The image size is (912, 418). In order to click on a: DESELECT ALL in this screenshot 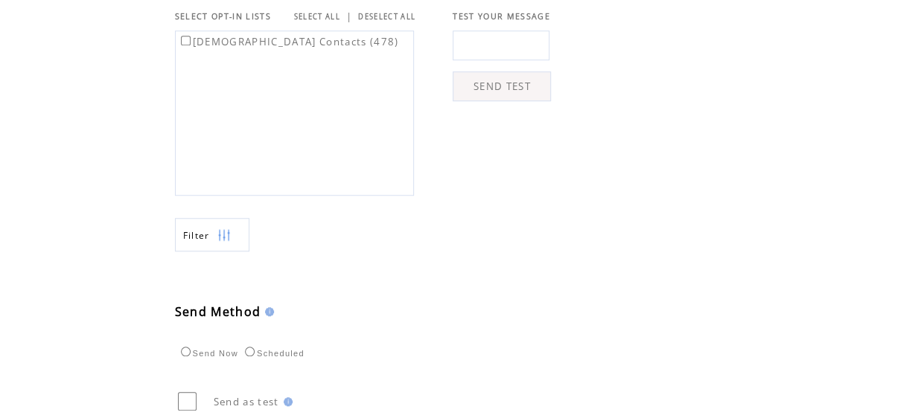, I will do `click(386, 16)`.